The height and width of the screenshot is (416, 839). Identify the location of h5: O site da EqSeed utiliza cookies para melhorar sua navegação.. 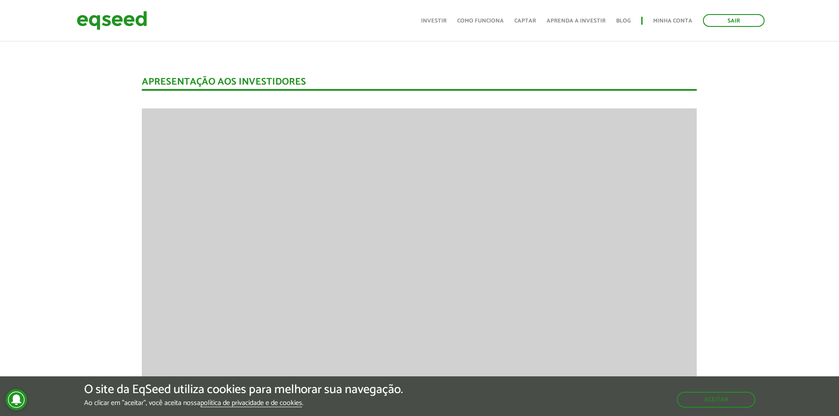
(244, 389).